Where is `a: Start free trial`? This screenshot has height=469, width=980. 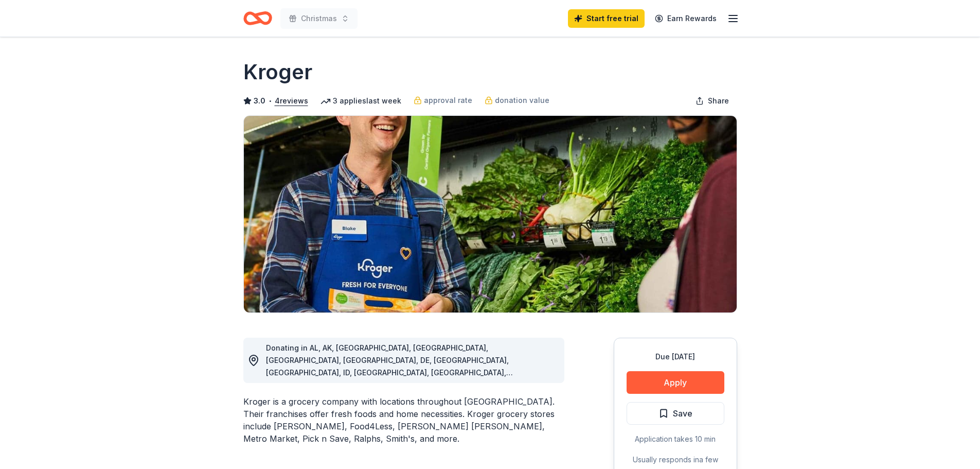 a: Start free trial is located at coordinates (606, 19).